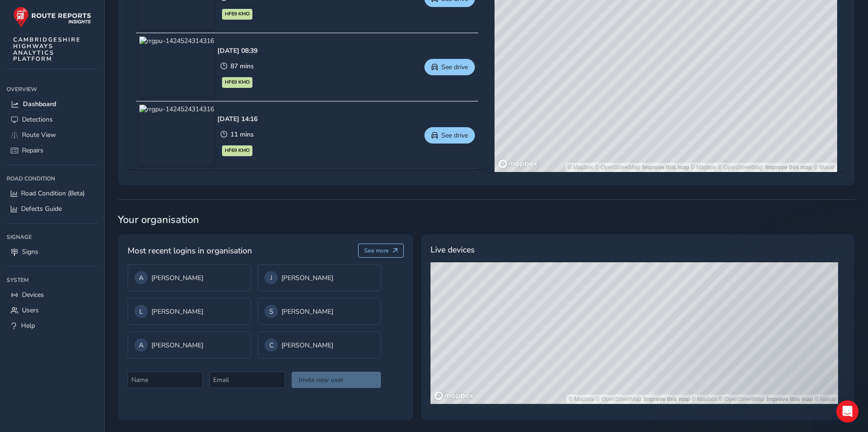  What do you see at coordinates (52, 209) in the screenshot?
I see `a: Defects Guide` at bounding box center [52, 209].